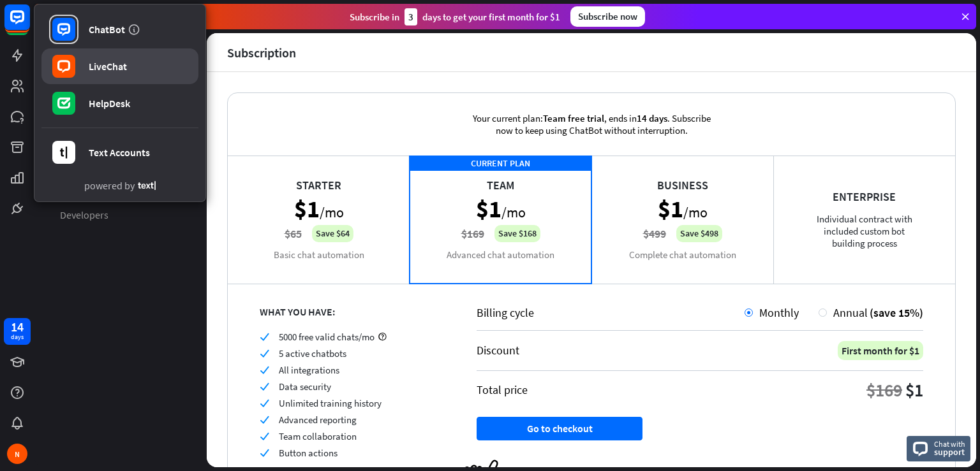 The height and width of the screenshot is (471, 980). What do you see at coordinates (610, 312) in the screenshot?
I see `div: Billing cycle` at bounding box center [610, 312].